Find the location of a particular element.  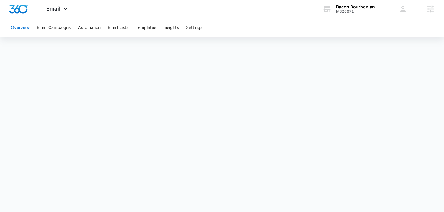

button: Insights is located at coordinates (171, 28).